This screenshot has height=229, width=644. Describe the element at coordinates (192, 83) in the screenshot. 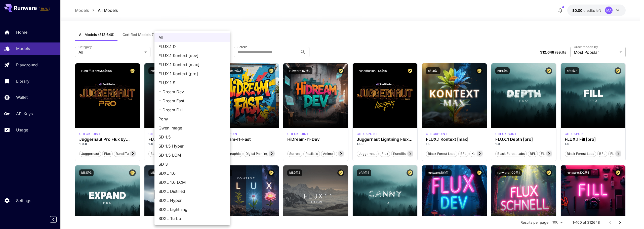

I see `span: FLUX.1 S` at that location.